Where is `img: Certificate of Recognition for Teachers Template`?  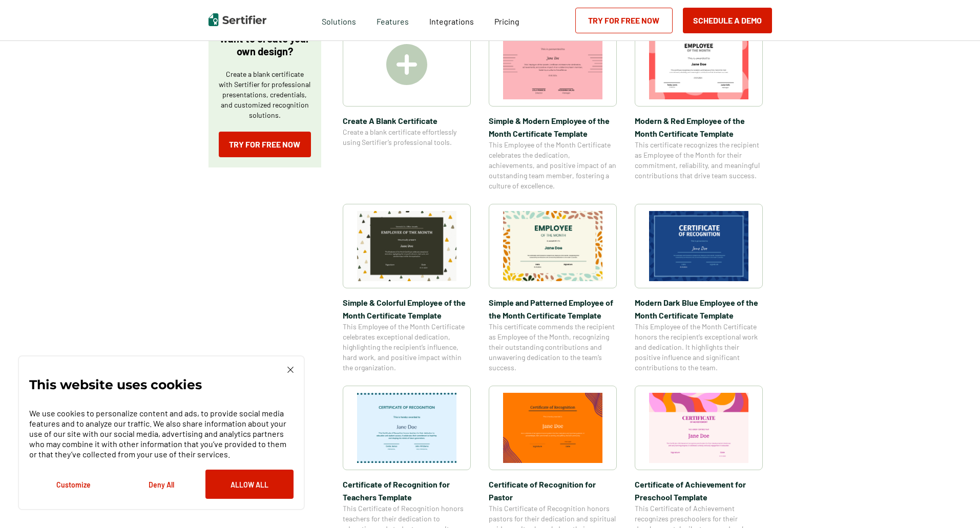
img: Certificate of Recognition for Teachers Template is located at coordinates (407, 428).